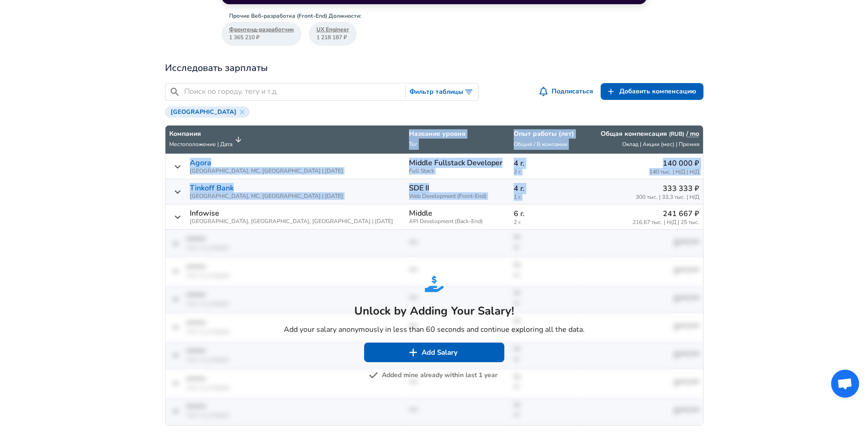 The height and width of the screenshot is (435, 868). Describe the element at coordinates (434, 284) in the screenshot. I see `img: svg+xml;base64,PHN2ZyB4bWxucz0iaHR0cDovL3d3dy53My5vcmcvMjAwMC9zdmciIGZpbGw9IiMyNjhERUMiIHZpZXdCb3...` at that location.